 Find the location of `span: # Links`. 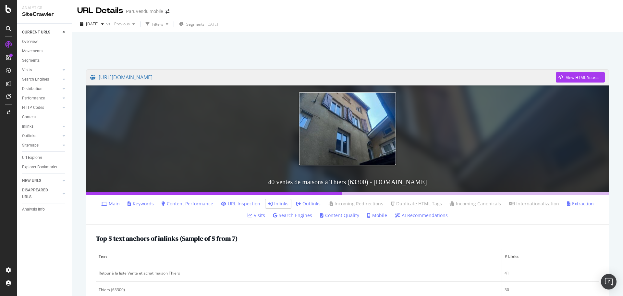

span: # Links is located at coordinates (550, 256).